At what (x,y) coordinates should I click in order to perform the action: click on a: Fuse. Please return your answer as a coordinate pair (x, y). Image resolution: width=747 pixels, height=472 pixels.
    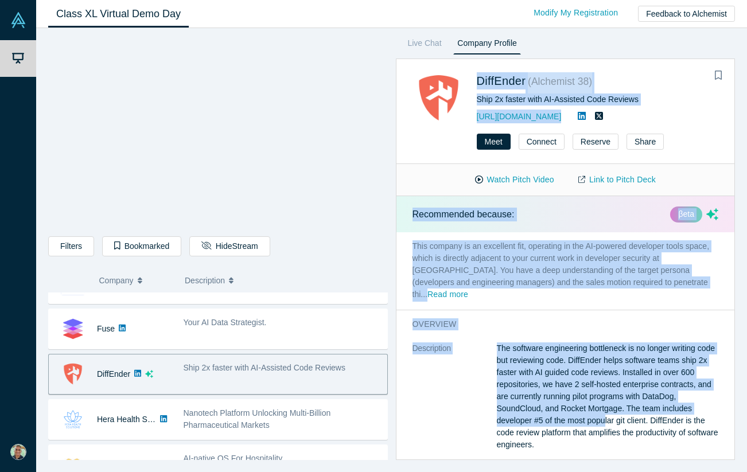
    Looking at the image, I should click on (106, 329).